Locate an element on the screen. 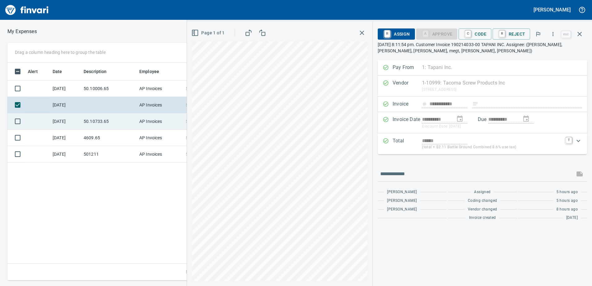 The width and height of the screenshot is (592, 286). td: 50.10733.65 is located at coordinates (109, 121).